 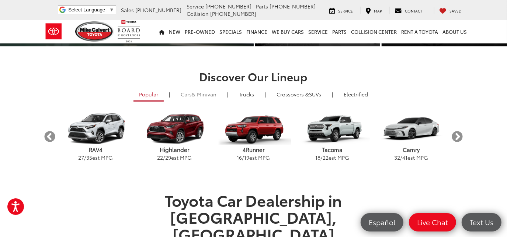 I want to click on span: 16, so click(x=240, y=158).